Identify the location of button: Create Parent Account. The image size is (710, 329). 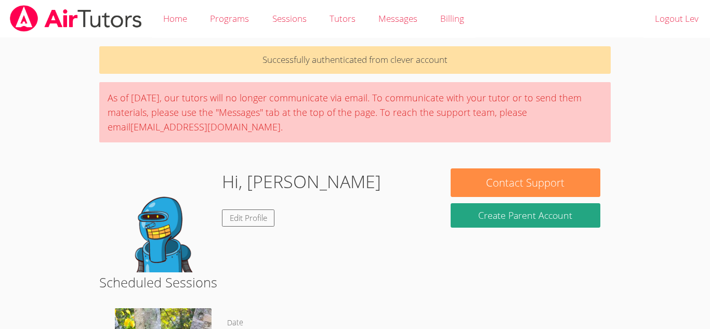
(525, 215).